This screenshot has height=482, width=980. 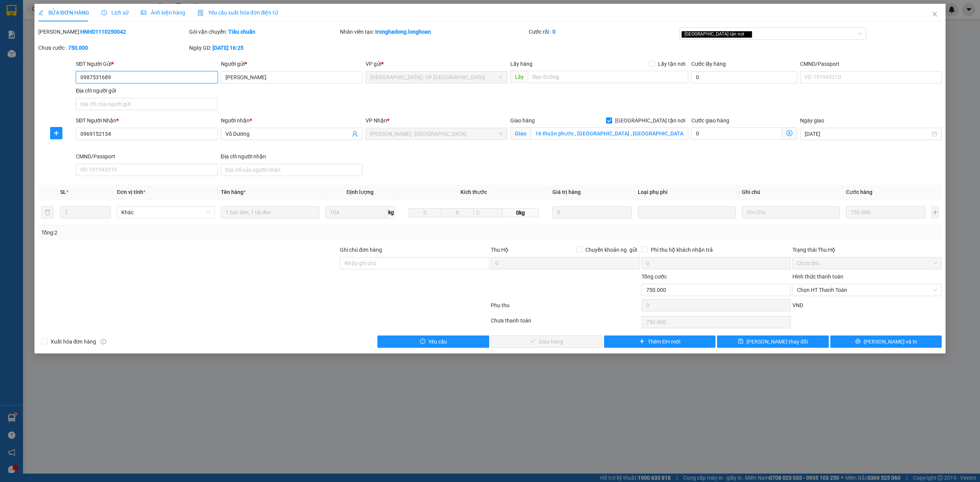 I want to click on span: Cước hàng, so click(x=859, y=192).